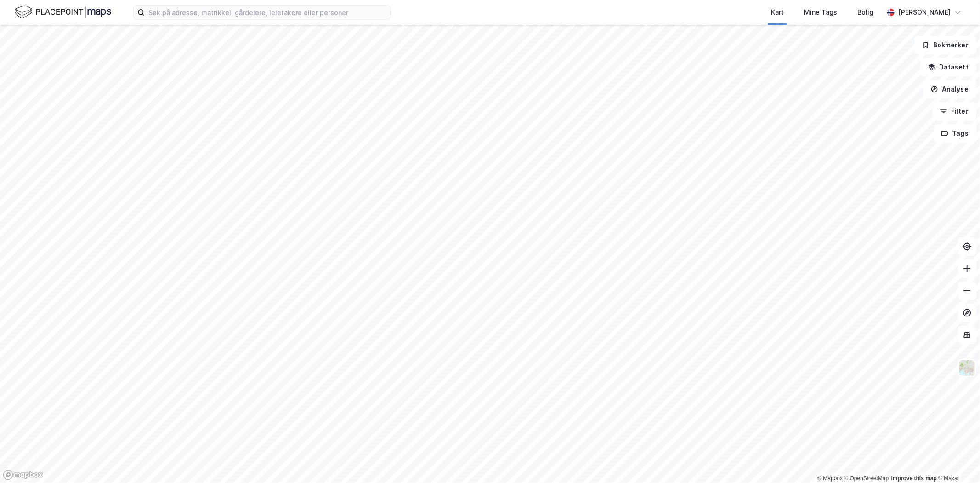 The width and height of the screenshot is (980, 483). I want to click on img: Z, so click(967, 368).